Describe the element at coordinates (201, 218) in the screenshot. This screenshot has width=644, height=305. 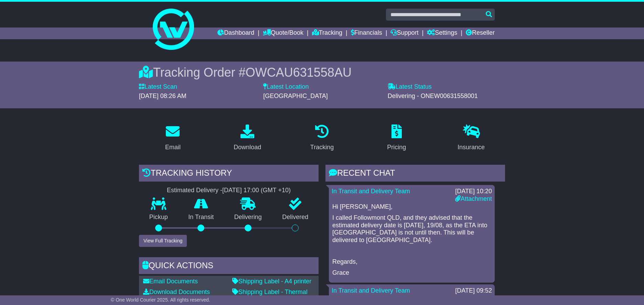
I see `p: In Transit` at that location.